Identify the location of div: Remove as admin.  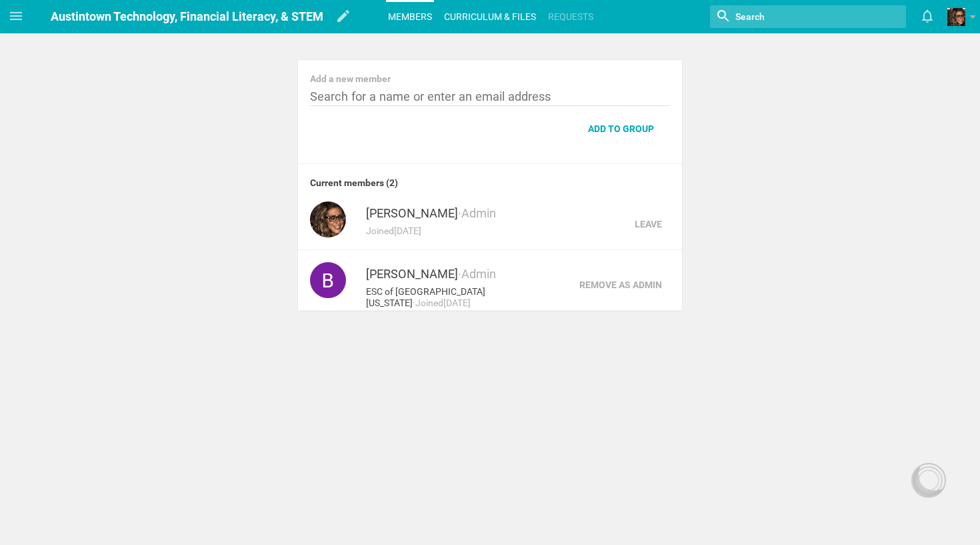
(621, 285).